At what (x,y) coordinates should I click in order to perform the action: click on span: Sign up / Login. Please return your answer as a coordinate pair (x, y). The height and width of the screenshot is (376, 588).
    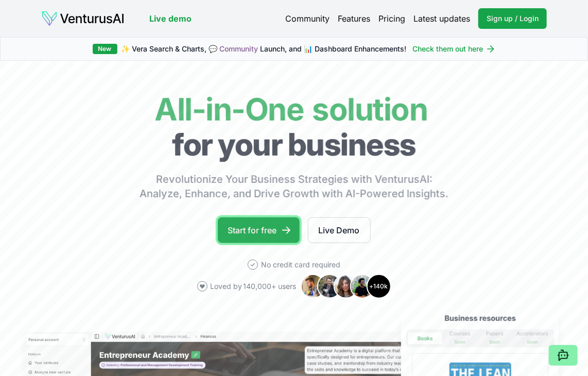
    Looking at the image, I should click on (512, 18).